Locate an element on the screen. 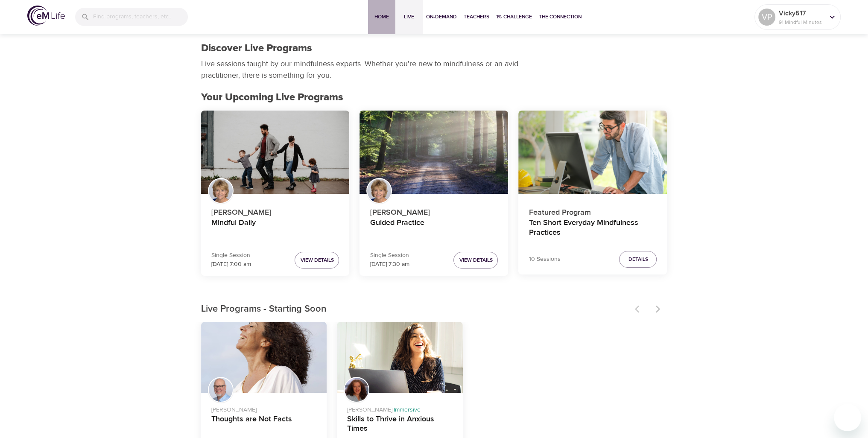  h4: Mindful Daily is located at coordinates (275, 228).